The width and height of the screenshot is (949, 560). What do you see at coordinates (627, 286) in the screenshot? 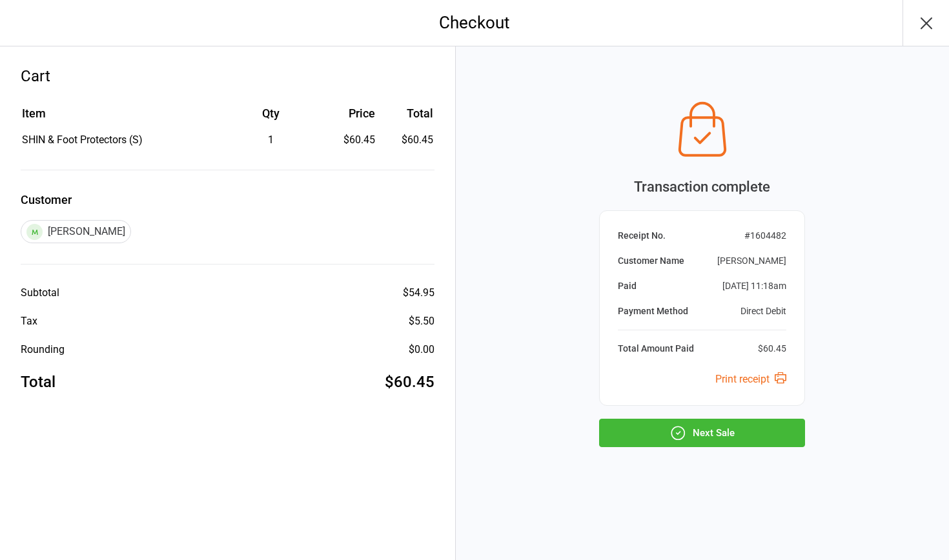
I see `div: Paid` at bounding box center [627, 286].